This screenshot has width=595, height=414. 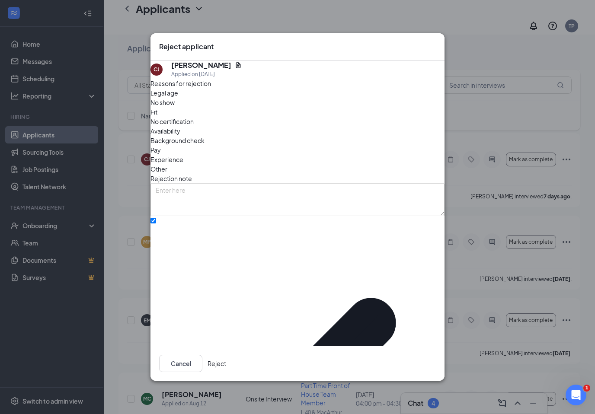 What do you see at coordinates (164, 93) in the screenshot?
I see `span: Legal age` at bounding box center [164, 93].